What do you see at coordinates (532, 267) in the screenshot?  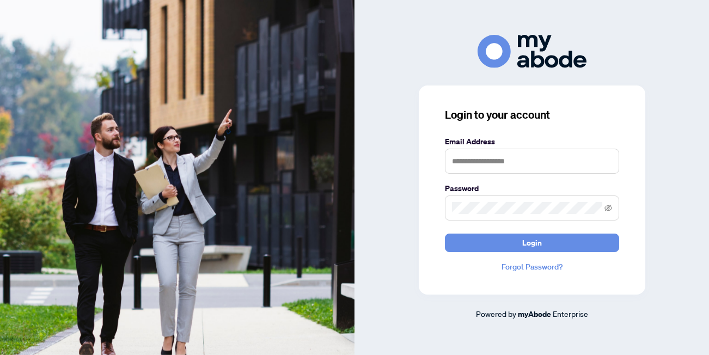 I see `a: Forgot Password?` at bounding box center [532, 267].